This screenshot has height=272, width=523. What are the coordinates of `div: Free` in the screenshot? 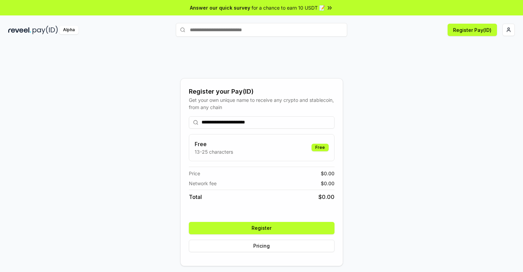 It's located at (320, 147).